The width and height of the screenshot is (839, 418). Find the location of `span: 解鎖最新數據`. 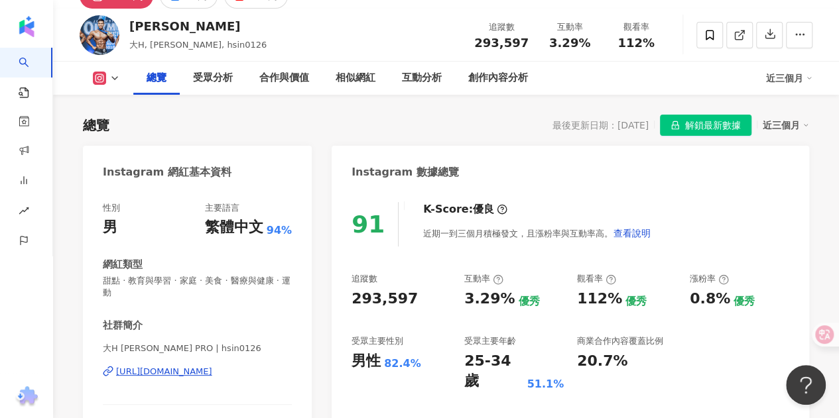

span: 解鎖最新數據 is located at coordinates (713, 126).